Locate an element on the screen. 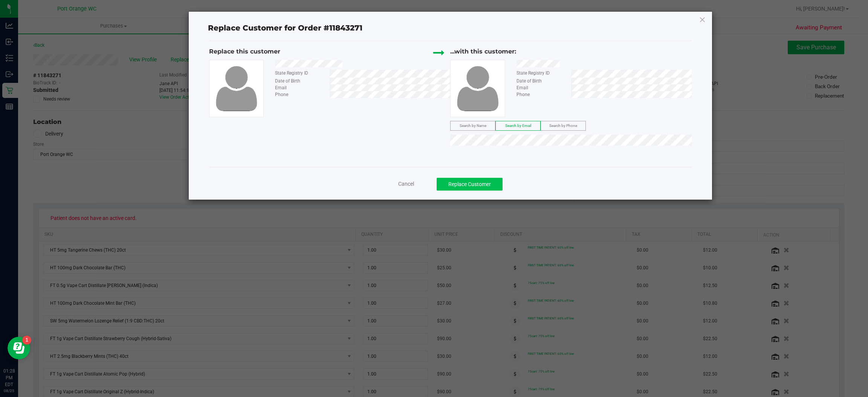 The width and height of the screenshot is (868, 397). span: Search by Name is located at coordinates (472, 125).